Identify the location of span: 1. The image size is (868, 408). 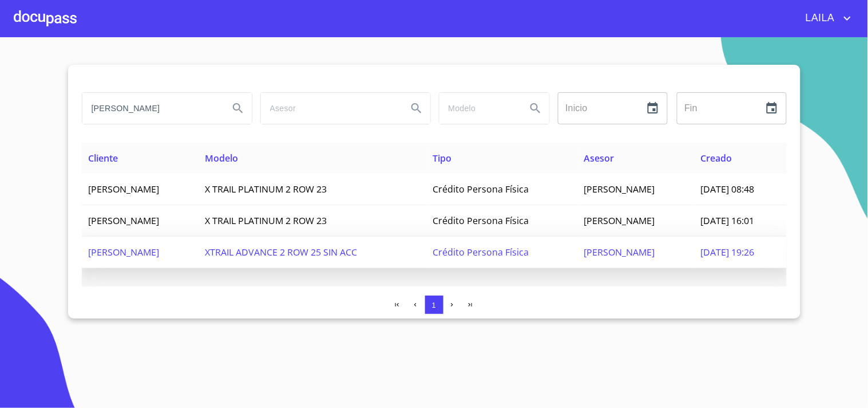
(434, 305).